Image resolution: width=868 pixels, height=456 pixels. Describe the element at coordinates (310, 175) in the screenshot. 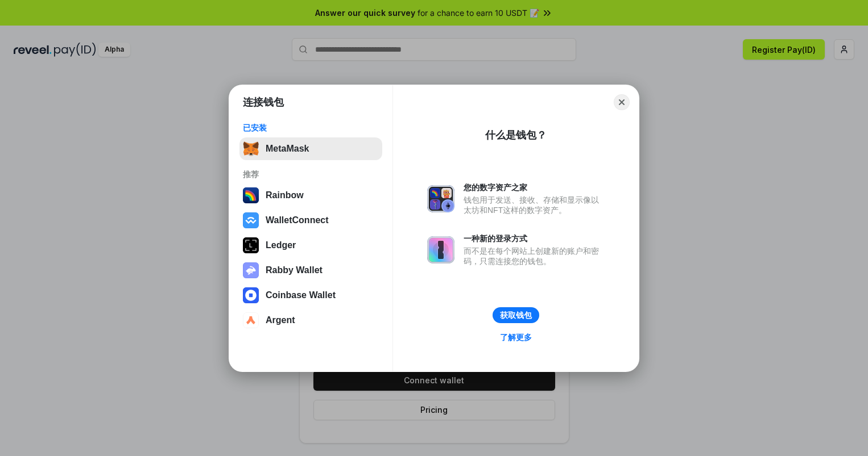

I see `div: 推荐` at that location.